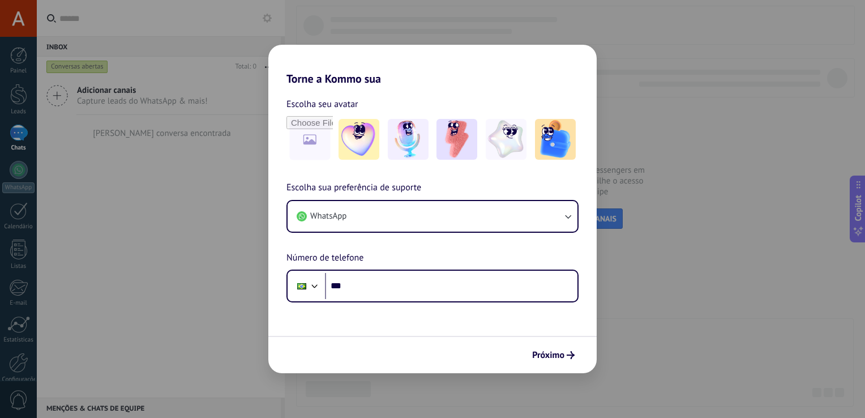  I want to click on h2: Torne a Kommo sua, so click(433, 65).